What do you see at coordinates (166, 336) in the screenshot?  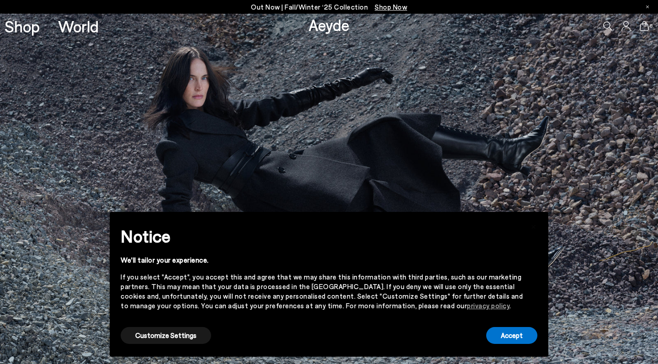 I see `button: Customize Settings` at bounding box center [166, 336].